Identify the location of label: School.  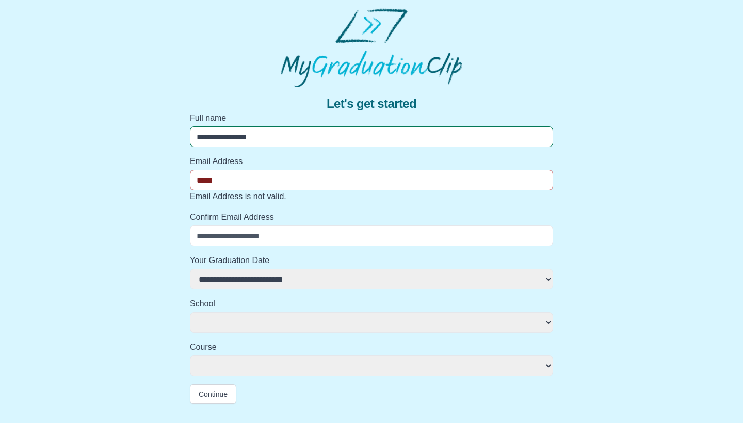
(371, 304).